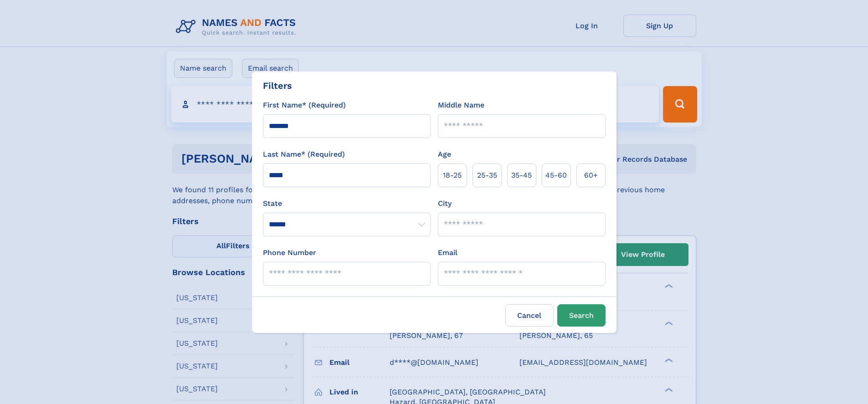 This screenshot has height=404, width=868. What do you see at coordinates (581, 315) in the screenshot?
I see `button: Search` at bounding box center [581, 315].